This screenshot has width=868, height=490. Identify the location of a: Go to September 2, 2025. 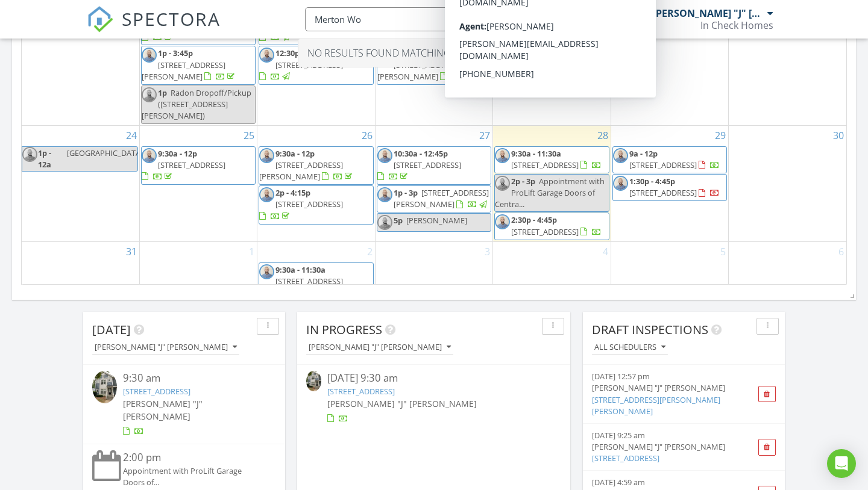
(370, 252).